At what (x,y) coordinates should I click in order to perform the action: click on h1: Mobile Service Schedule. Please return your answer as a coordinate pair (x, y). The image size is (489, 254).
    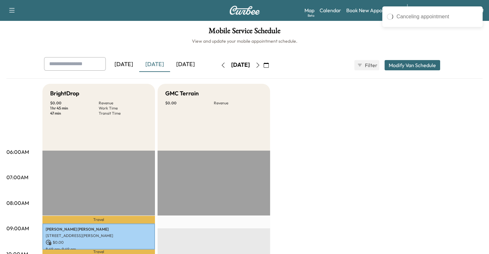
    Looking at the image, I should click on (244, 32).